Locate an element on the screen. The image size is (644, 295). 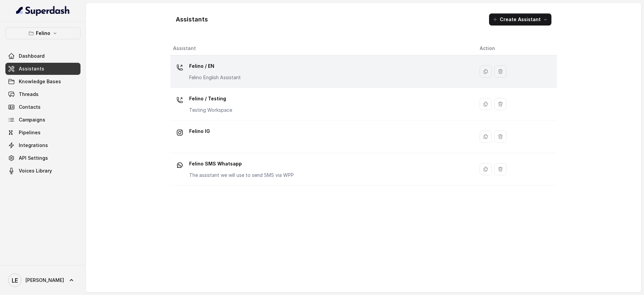
p: Felino IG is located at coordinates (200, 131).